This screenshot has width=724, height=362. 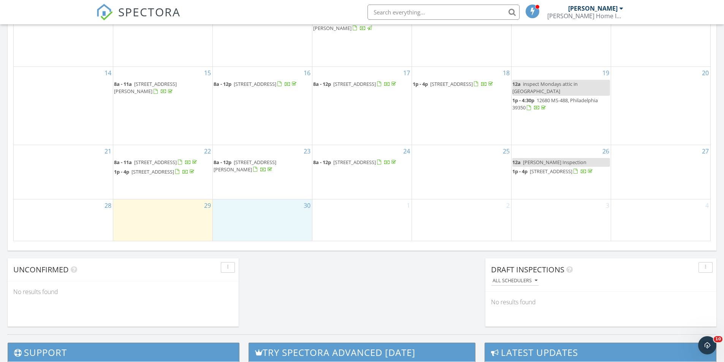 What do you see at coordinates (462, 220) in the screenshot?
I see `td: Go to October 2, 2025` at bounding box center [462, 220].